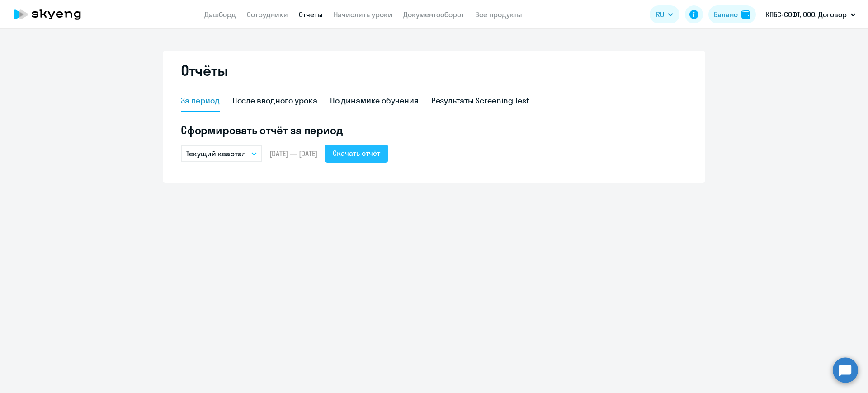 The image size is (868, 393). I want to click on button: КПБС-СОФТ, ООО, Договор, so click(811, 14).